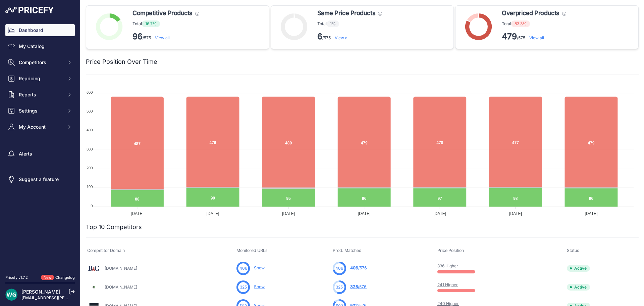 The image size is (644, 306). What do you see at coordinates (346, 13) in the screenshot?
I see `span: Same Price Products` at bounding box center [346, 13].